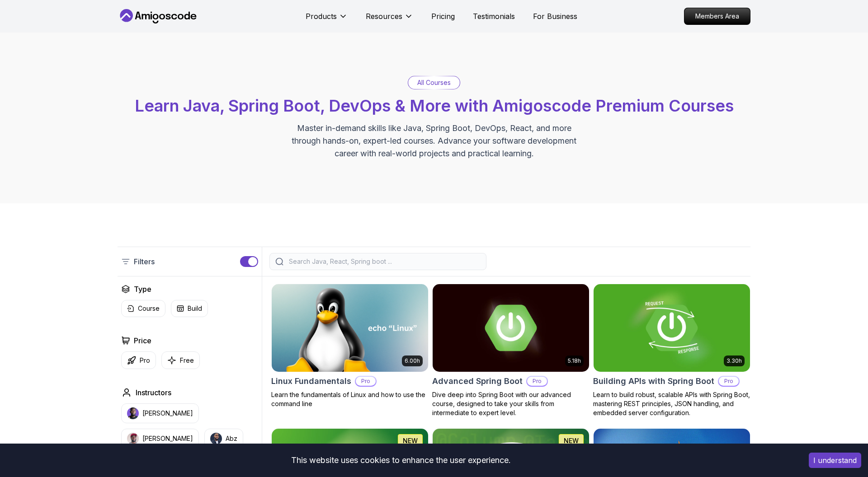 This screenshot has height=477, width=868. Describe the element at coordinates (402, 461) in the screenshot. I see `div: This website uses cookies to enhance the user experience.` at that location.